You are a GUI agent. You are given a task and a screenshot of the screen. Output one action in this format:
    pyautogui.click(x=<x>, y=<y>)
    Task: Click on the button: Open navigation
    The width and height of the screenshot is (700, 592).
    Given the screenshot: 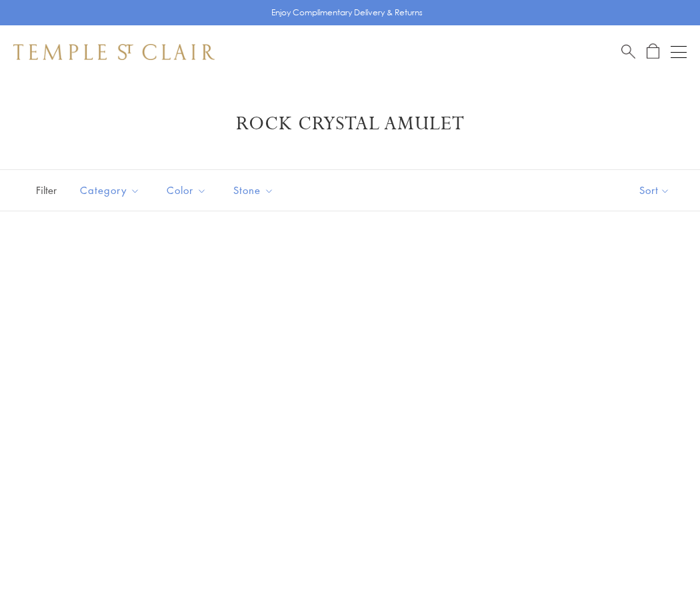 What is the action you would take?
    pyautogui.click(x=679, y=52)
    